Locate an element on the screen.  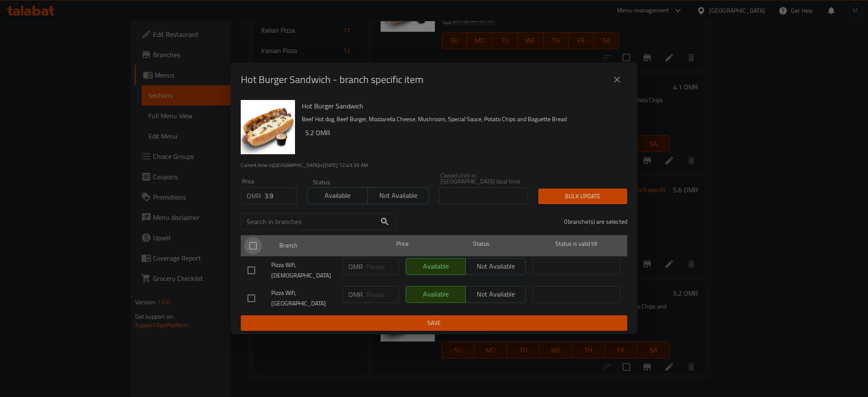
span: Bulk update is located at coordinates (583, 197).